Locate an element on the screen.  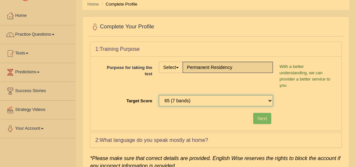
a: Success Stories is located at coordinates (38, 90).